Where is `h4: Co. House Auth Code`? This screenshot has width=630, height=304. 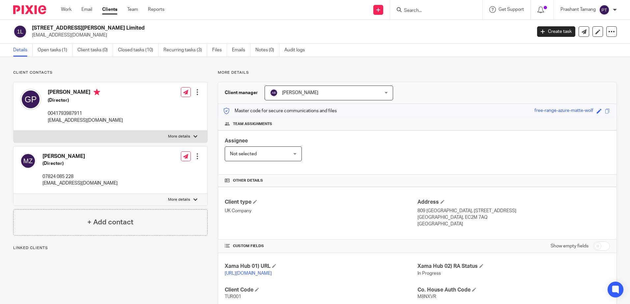
h4: Co. House Auth Code is located at coordinates (513, 290).